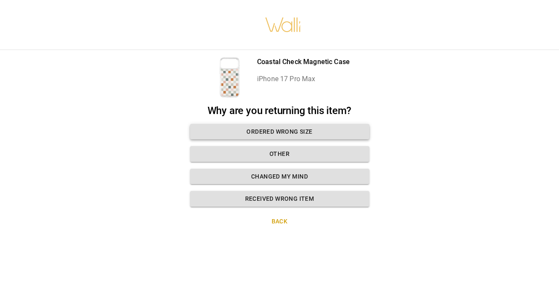 This screenshot has width=559, height=305. What do you see at coordinates (280, 132) in the screenshot?
I see `button: Ordered wrong size` at bounding box center [280, 132].